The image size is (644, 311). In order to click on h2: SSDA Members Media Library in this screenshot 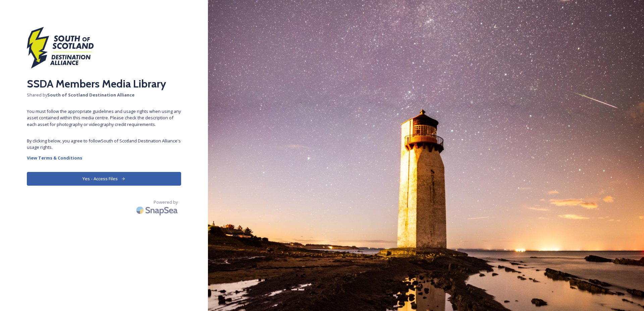, I will do `click(104, 84)`.